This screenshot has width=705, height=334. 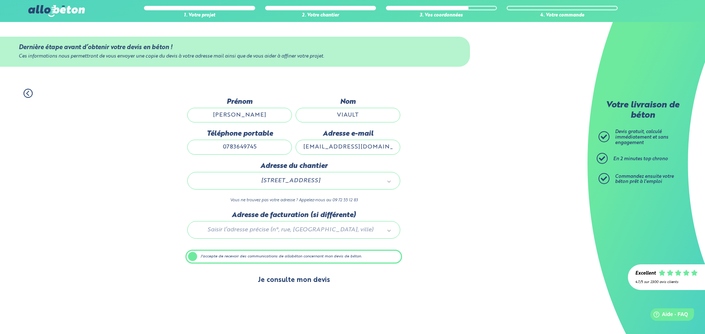 I want to click on label: J'accepte de recevoir des communications de allobéton concernant mon devis de béton., so click(x=294, y=257).